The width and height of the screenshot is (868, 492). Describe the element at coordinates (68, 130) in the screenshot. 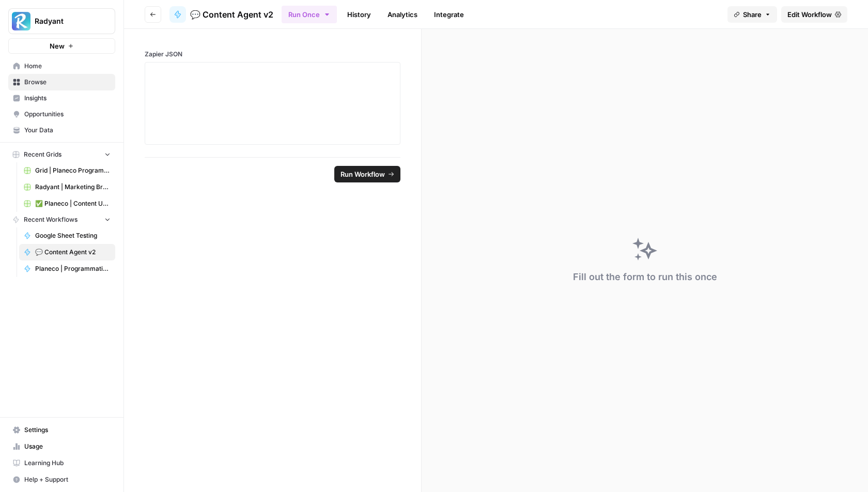

I see `span: Your Data` at that location.